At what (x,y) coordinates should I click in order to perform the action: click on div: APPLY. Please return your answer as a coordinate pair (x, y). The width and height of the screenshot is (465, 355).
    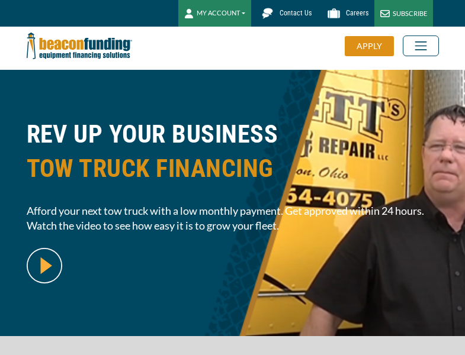
    Looking at the image, I should click on (369, 46).